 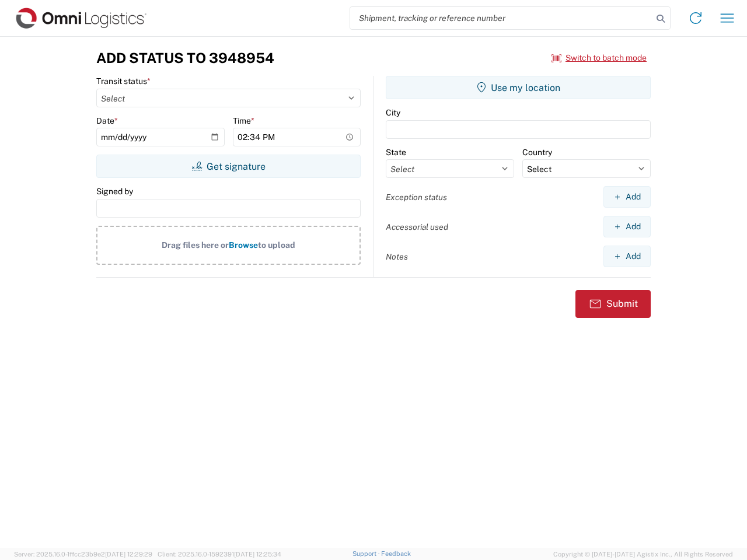 I want to click on label: City, so click(x=393, y=112).